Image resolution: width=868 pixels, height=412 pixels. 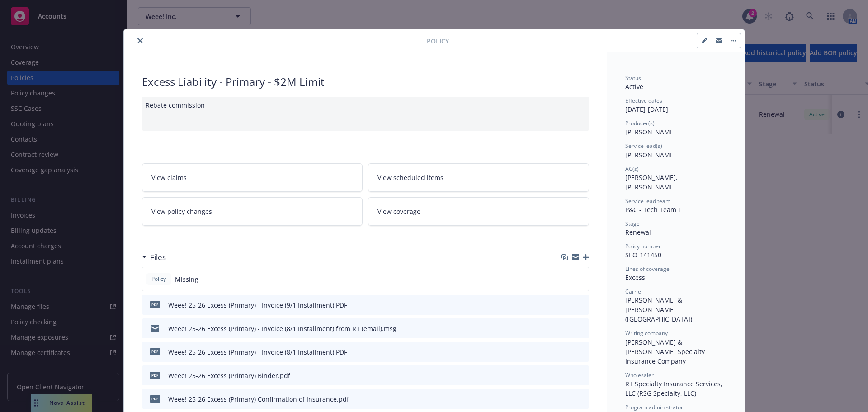 What do you see at coordinates (633, 78) in the screenshot?
I see `span: Status` at bounding box center [633, 78].